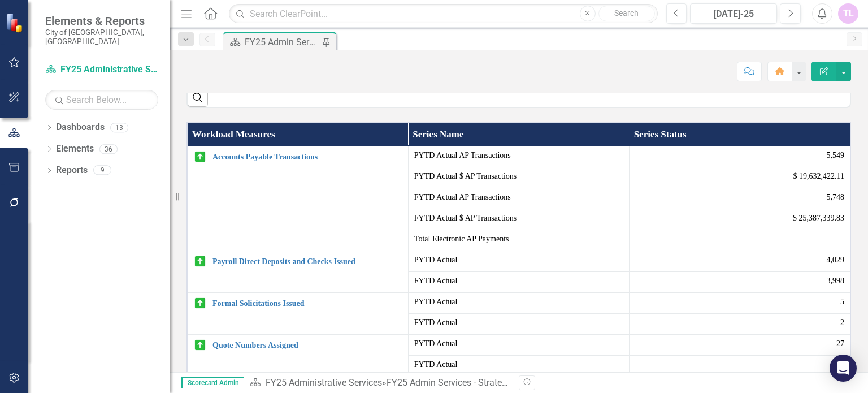 The height and width of the screenshot is (393, 868). I want to click on div: 9, so click(102, 170).